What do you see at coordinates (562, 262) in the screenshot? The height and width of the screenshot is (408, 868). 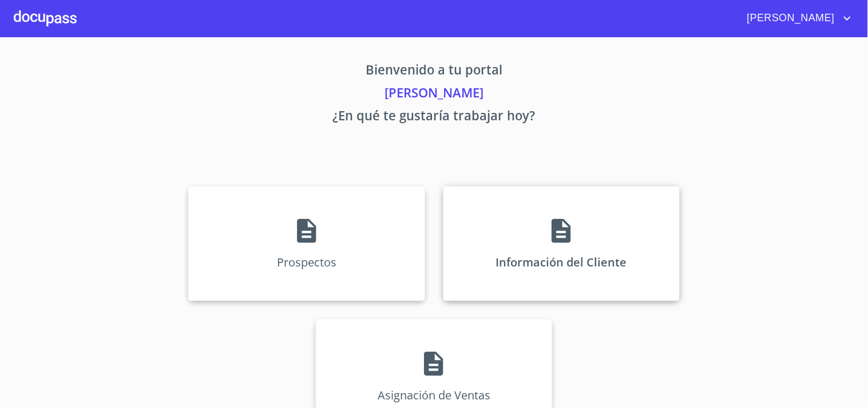 I see `p: Información del Cliente` at bounding box center [562, 262].